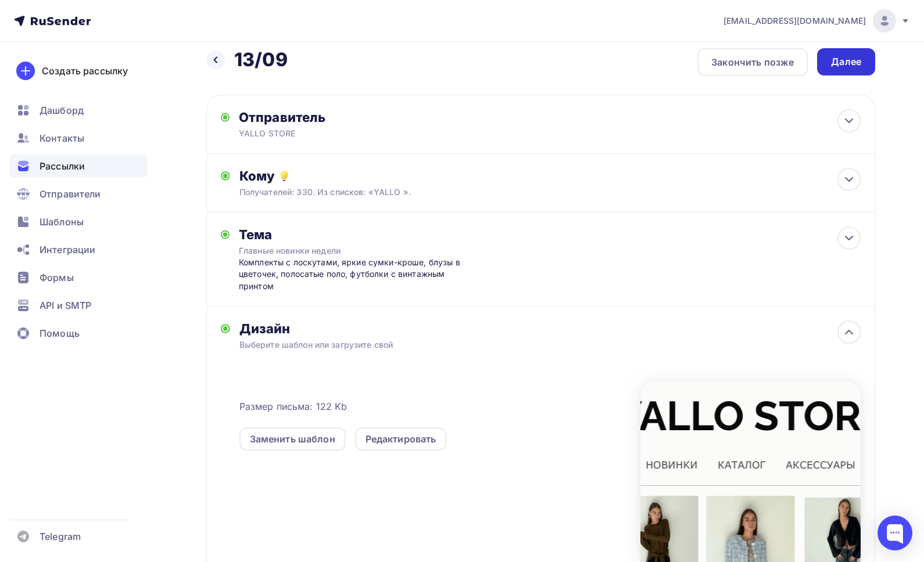 This screenshot has height=562, width=924. I want to click on a: Контакты, so click(79, 139).